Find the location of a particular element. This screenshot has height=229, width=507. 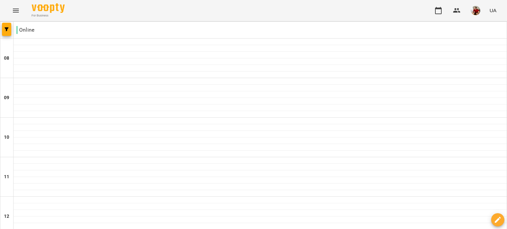

img: Voopty Logo is located at coordinates (48, 8).